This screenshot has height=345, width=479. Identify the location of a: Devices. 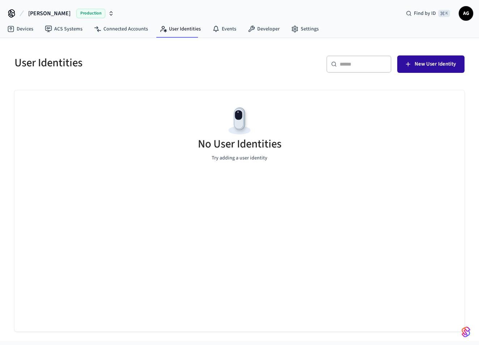
(20, 29).